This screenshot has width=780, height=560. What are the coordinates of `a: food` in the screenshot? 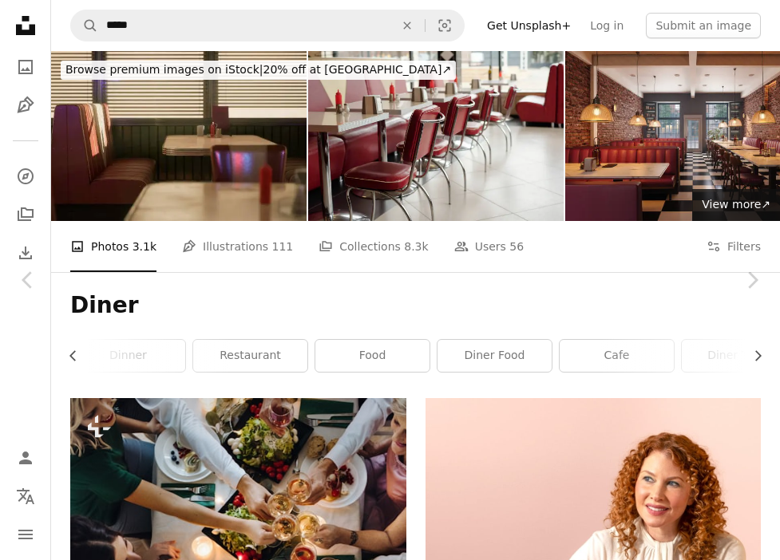 It's located at (372, 356).